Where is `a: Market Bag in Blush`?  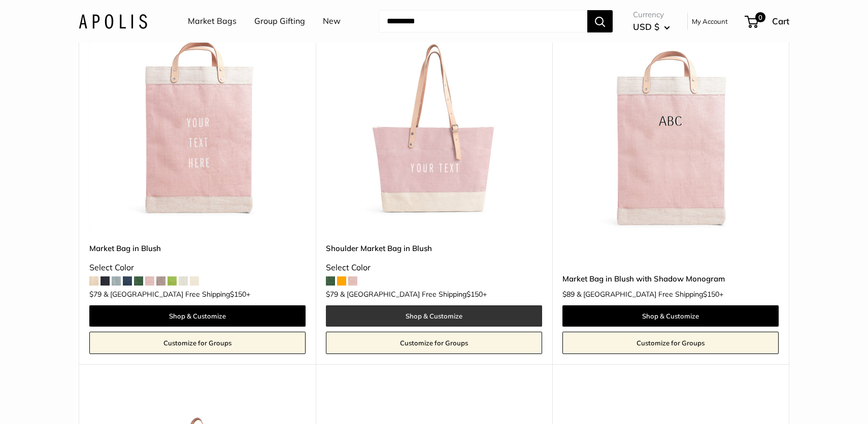 a: Market Bag in Blush is located at coordinates (198, 248).